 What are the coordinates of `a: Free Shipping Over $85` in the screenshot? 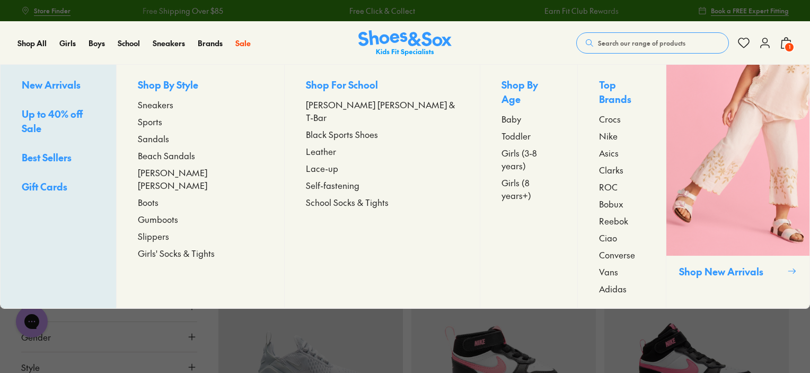 It's located at (183, 11).